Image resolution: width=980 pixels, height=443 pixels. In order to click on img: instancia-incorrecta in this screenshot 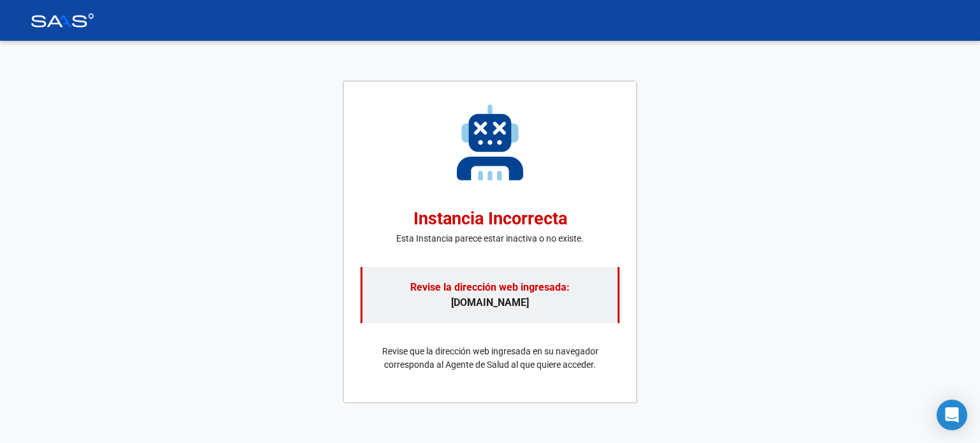, I will do `click(490, 142)`.